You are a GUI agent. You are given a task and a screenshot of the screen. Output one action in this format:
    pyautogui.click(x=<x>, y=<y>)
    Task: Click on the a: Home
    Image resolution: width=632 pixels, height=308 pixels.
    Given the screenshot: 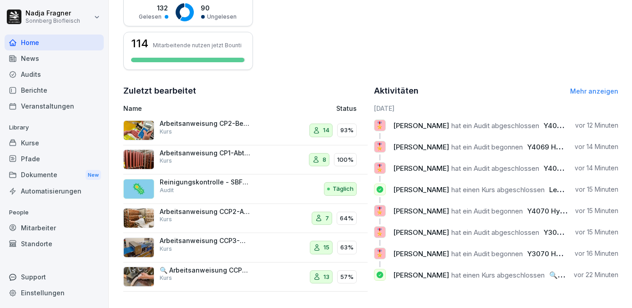 What is the action you would take?
    pyautogui.click(x=54, y=42)
    